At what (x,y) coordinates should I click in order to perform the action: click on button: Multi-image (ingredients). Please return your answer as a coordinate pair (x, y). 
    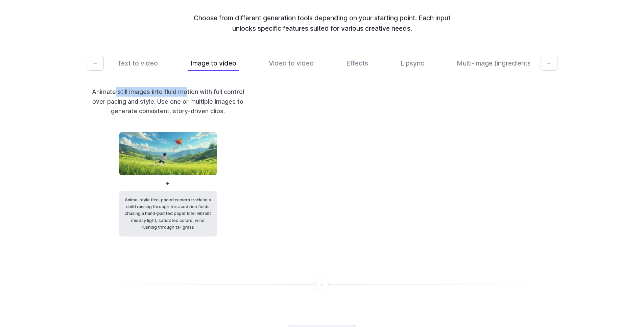
    Looking at the image, I should click on (495, 63).